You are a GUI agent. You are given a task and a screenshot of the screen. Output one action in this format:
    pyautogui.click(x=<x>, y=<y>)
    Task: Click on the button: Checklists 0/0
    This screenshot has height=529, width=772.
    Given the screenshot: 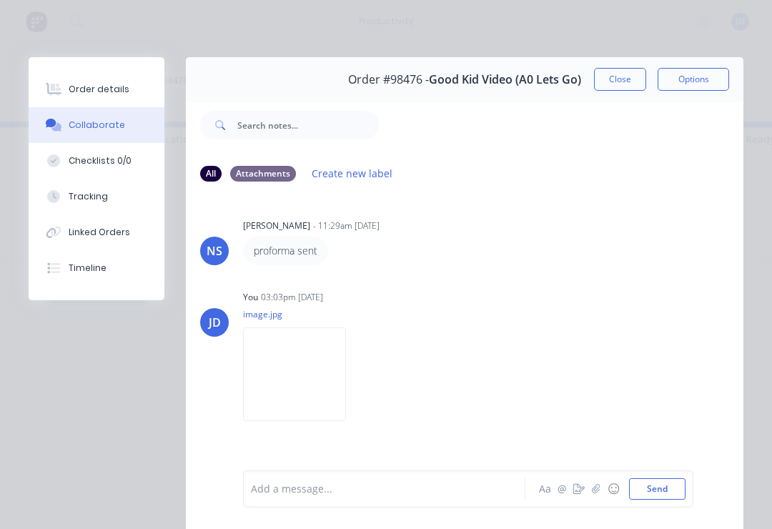 What is the action you would take?
    pyautogui.click(x=96, y=161)
    